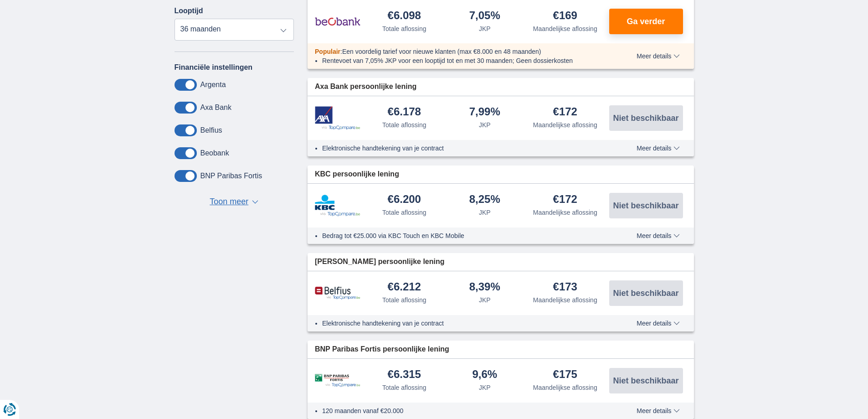 The height and width of the screenshot is (419, 868). I want to click on img: product.pl.alt Beobank, so click(337, 22).